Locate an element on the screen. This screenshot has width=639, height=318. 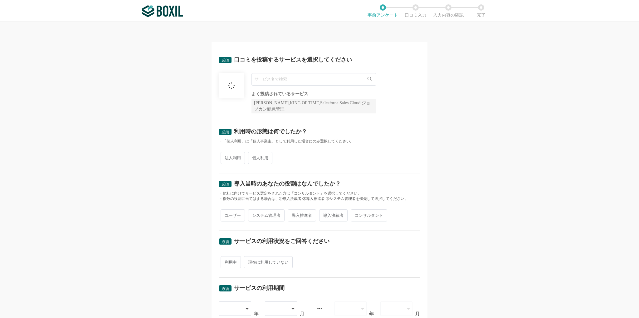
div: ・複数の役割に当てはまる場合は、①導入決裁者 ②導入推進者 ③システム管理者を優先して選択してください。 is located at coordinates (320, 198).